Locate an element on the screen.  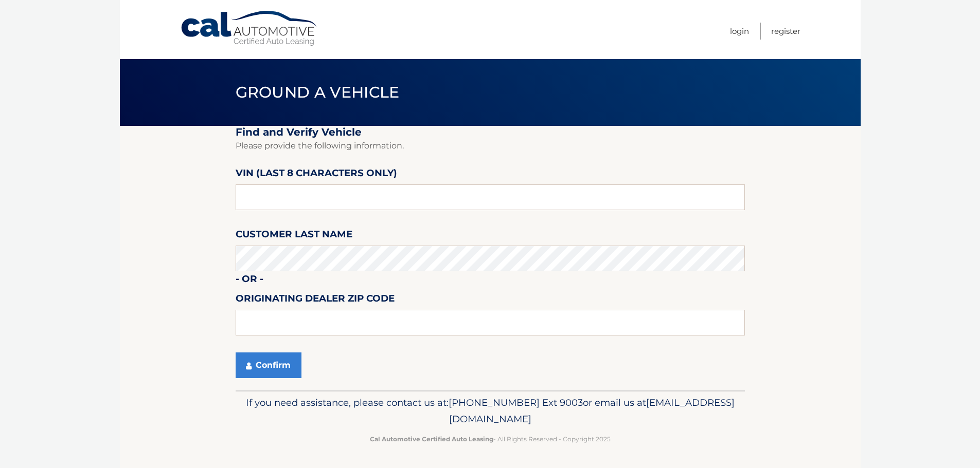
h2: Find and Verify Vehicle is located at coordinates (490, 133).